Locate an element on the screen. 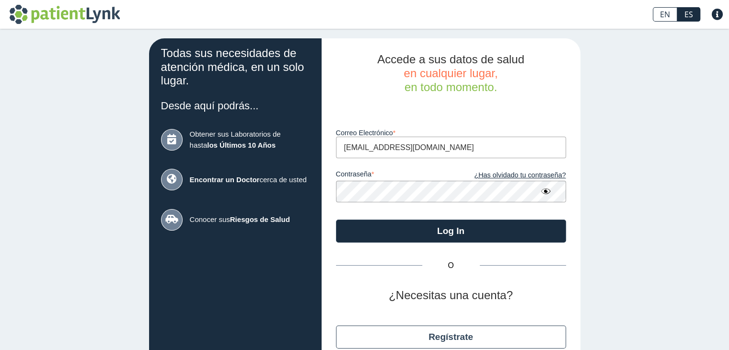 The width and height of the screenshot is (729, 350). span: cerca de usted is located at coordinates (250, 180).